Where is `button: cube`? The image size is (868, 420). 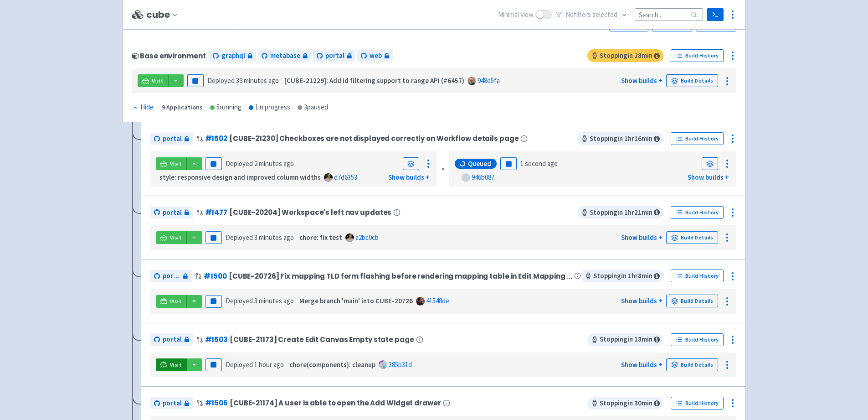 button: cube is located at coordinates (163, 14).